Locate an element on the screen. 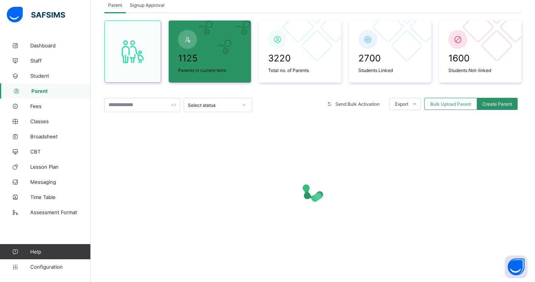 Image resolution: width=535 pixels, height=282 pixels. span: Parents in current term is located at coordinates (210, 70).